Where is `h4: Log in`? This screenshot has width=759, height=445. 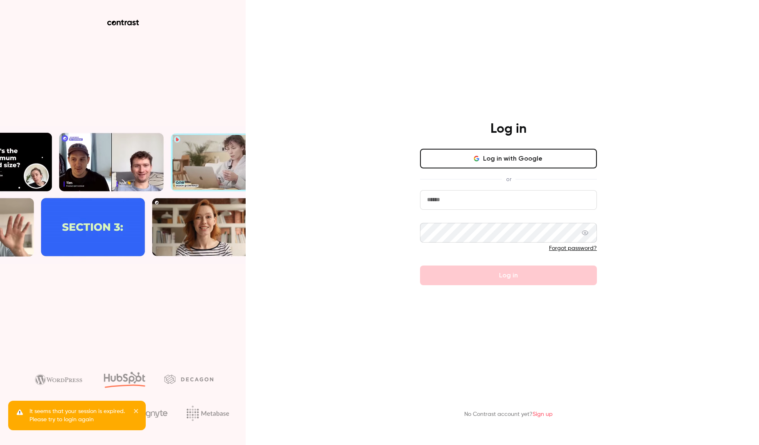
h4: Log in is located at coordinates (508, 129).